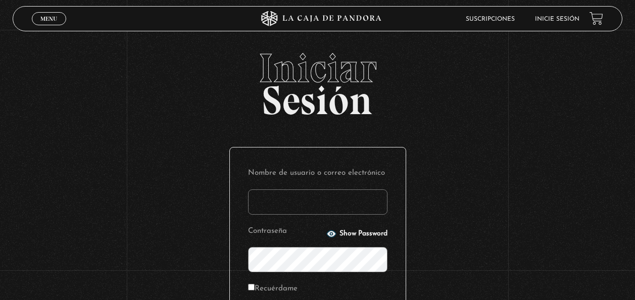 Image resolution: width=635 pixels, height=300 pixels. Describe the element at coordinates (318, 173) in the screenshot. I see `label: Nombre de usuario o correo electrónico` at that location.